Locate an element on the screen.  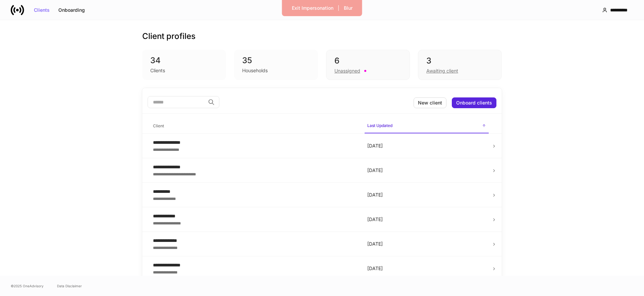
div: 3Awaiting client is located at coordinates (460, 65).